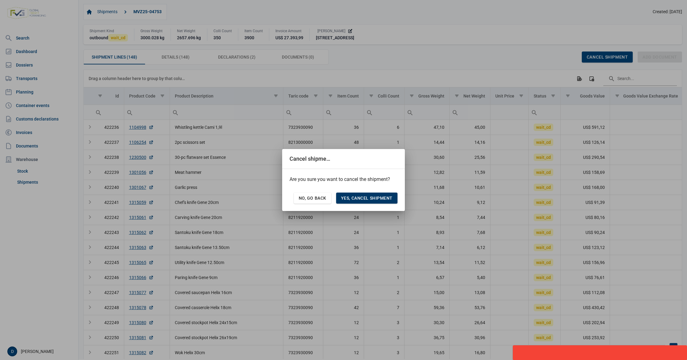 This screenshot has width=687, height=360. I want to click on p: Are you sure you want to cancel the shipment?, so click(344, 179).